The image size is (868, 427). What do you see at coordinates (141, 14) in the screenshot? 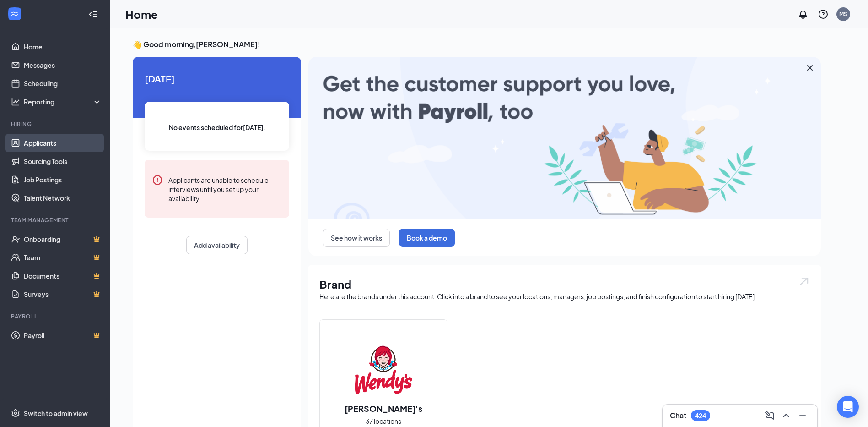
I see `h1: Home` at bounding box center [141, 14].